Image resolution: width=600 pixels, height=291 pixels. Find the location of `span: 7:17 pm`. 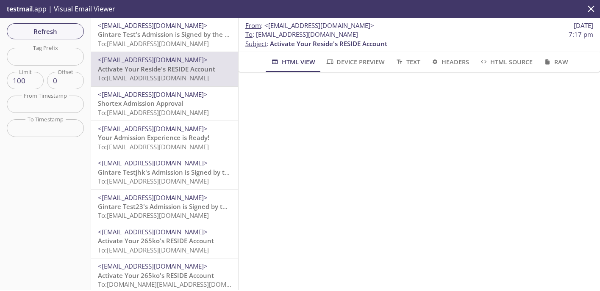

span: 7:17 pm is located at coordinates (581, 34).